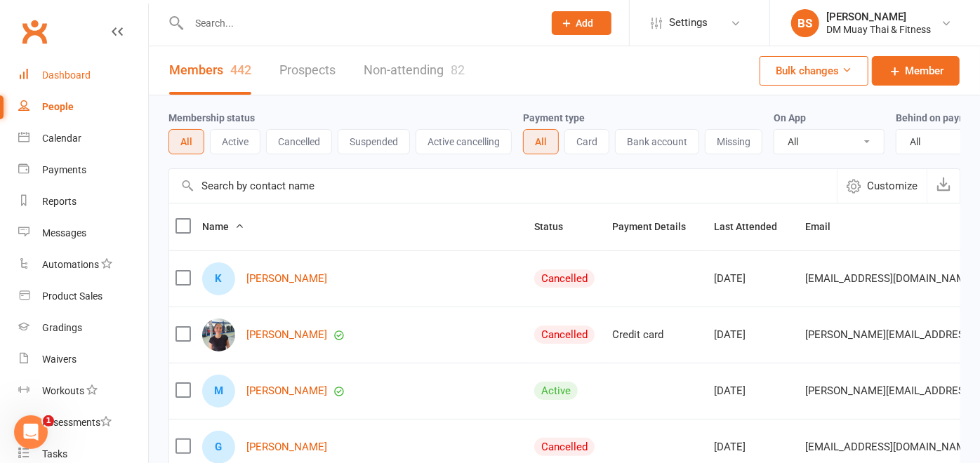  What do you see at coordinates (584, 23) in the screenshot?
I see `span: Add` at bounding box center [584, 23].